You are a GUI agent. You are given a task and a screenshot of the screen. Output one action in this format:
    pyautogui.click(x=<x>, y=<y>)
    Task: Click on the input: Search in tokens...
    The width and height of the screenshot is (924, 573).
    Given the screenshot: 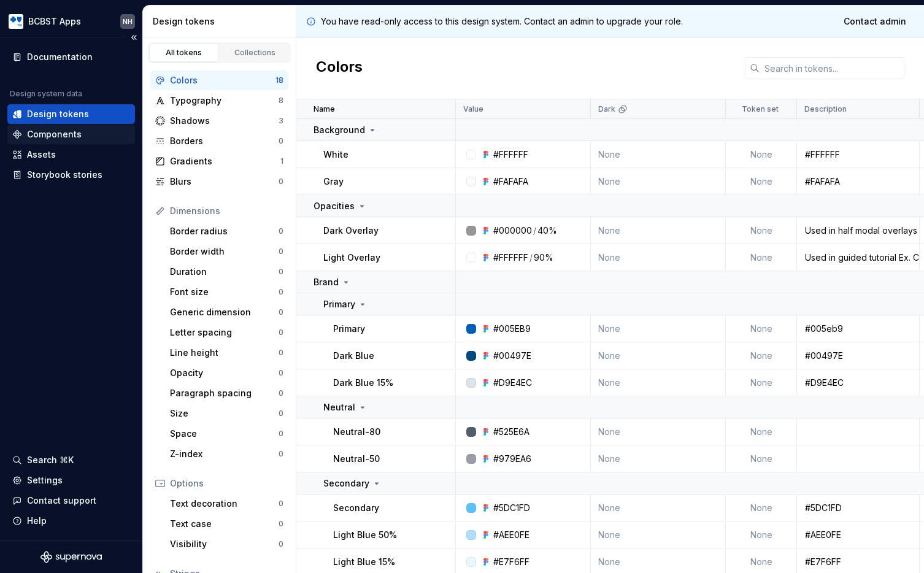 What is the action you would take?
    pyautogui.click(x=832, y=68)
    